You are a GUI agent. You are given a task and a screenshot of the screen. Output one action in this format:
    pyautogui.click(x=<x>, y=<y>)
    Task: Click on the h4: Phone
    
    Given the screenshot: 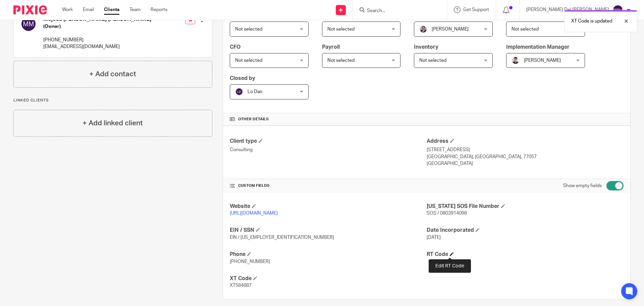 What is the action you would take?
    pyautogui.click(x=328, y=254)
    